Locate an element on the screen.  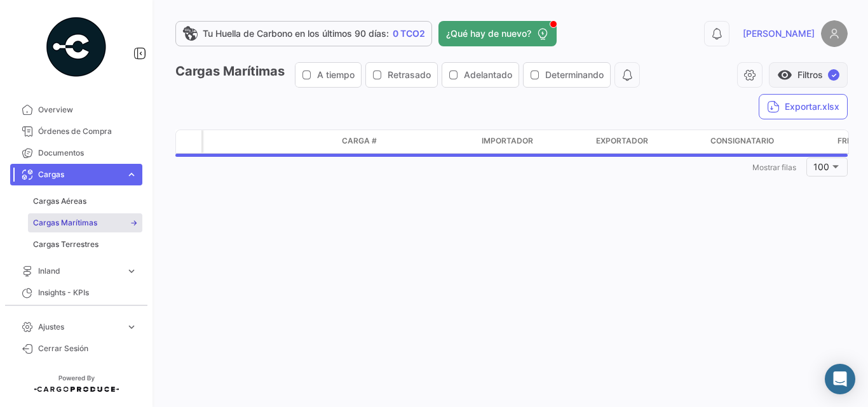
datatable-header-cell: Consignatario is located at coordinates (769, 142).